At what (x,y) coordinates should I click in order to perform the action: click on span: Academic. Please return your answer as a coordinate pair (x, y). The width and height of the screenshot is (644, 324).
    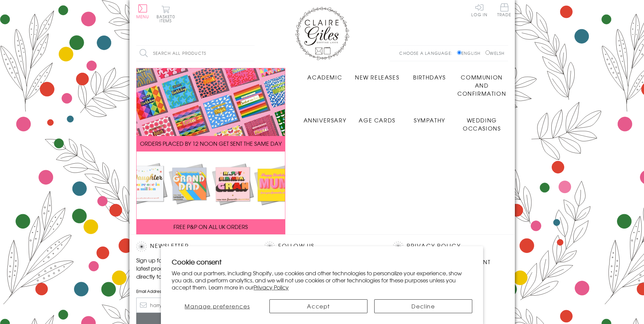
    Looking at the image, I should click on (325, 77).